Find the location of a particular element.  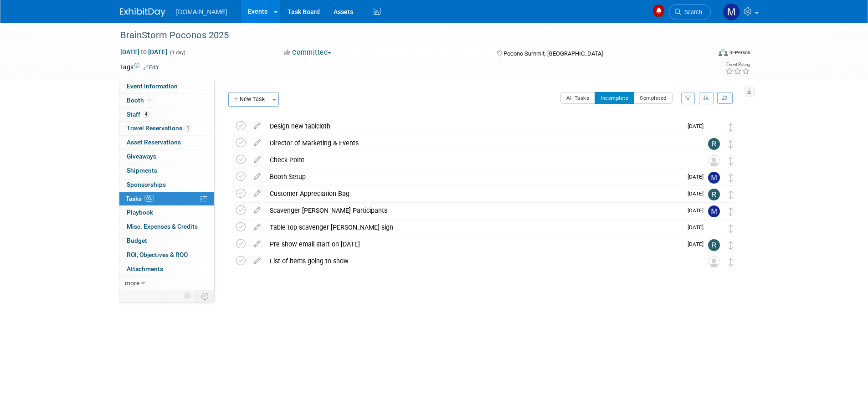

a: Playbook is located at coordinates (167, 212).